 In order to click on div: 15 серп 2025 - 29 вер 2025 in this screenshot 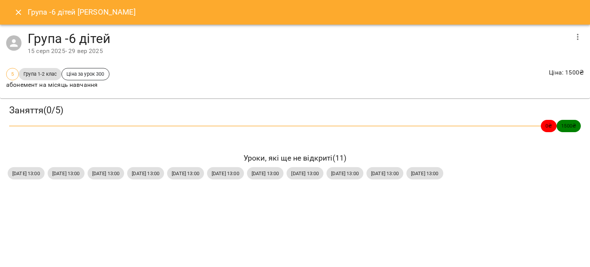, I will do `click(298, 51)`.